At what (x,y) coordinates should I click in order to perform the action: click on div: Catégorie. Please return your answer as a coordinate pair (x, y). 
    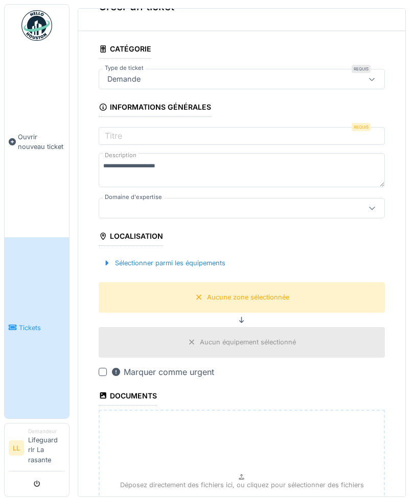
    Looking at the image, I should click on (125, 50).